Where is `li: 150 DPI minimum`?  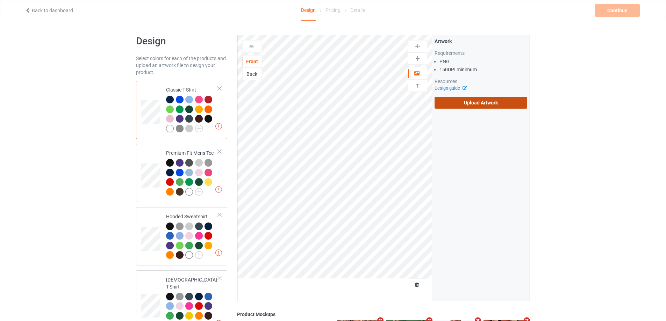
li: 150 DPI minimum is located at coordinates (483, 70).